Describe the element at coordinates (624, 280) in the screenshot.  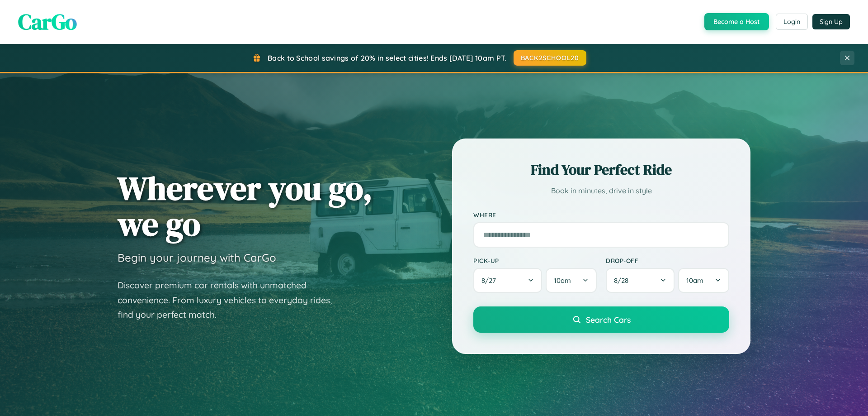
I see `span: 8 / 28` at that location.